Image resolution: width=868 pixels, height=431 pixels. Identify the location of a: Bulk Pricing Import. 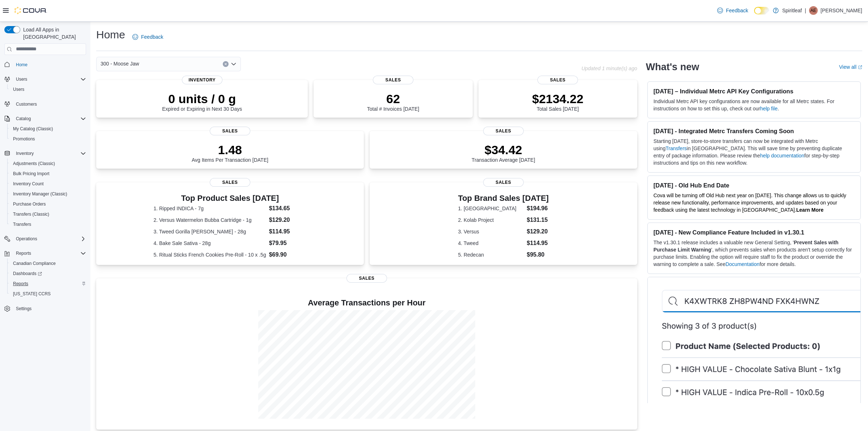
(31, 173).